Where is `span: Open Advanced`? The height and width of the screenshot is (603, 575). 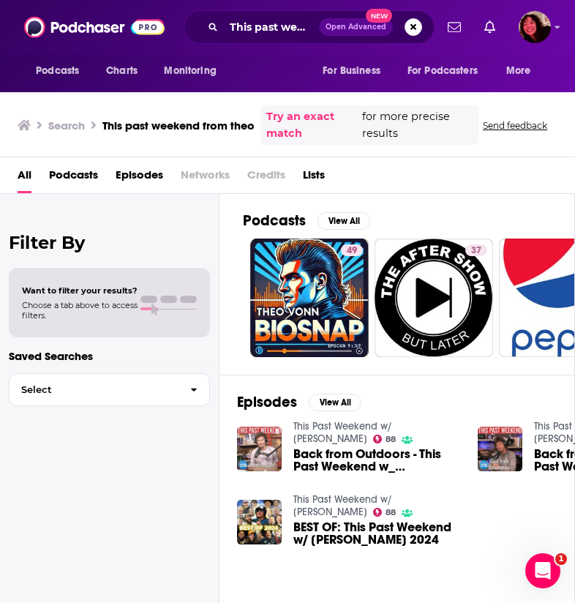 span: Open Advanced is located at coordinates (356, 27).